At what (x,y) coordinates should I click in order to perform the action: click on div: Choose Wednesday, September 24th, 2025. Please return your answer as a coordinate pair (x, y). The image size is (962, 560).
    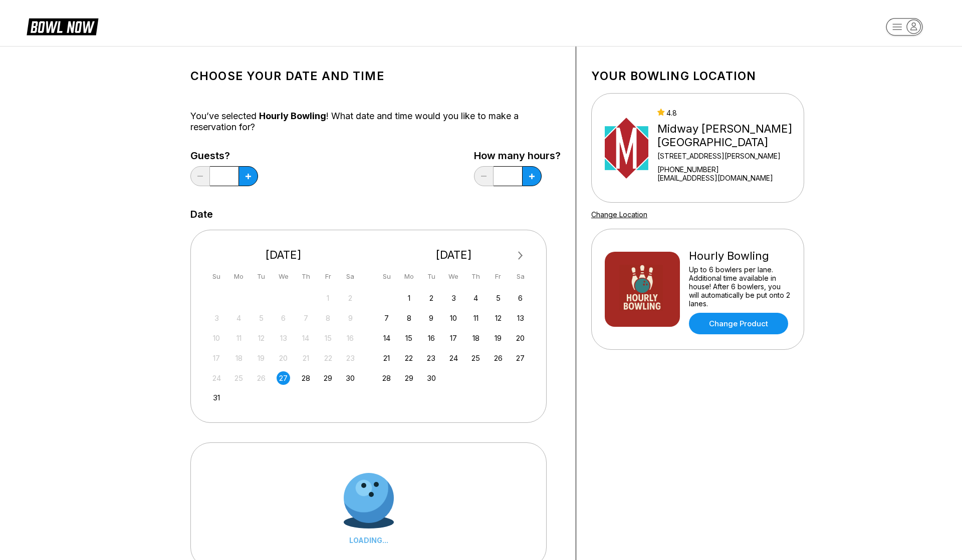
    Looking at the image, I should click on (453, 358).